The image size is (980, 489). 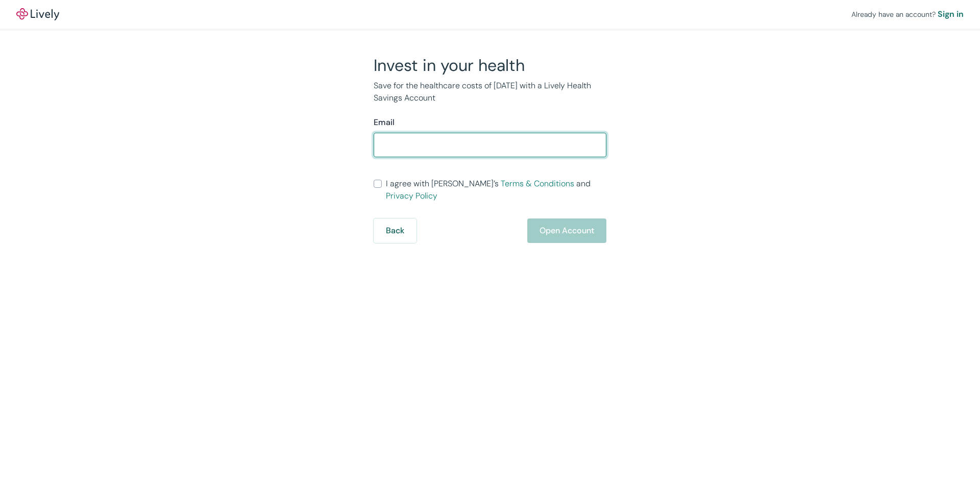 What do you see at coordinates (395, 231) in the screenshot?
I see `button: Back` at bounding box center [395, 231].